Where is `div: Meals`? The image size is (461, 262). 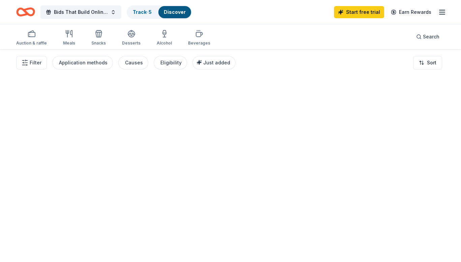
div: Meals is located at coordinates (69, 43).